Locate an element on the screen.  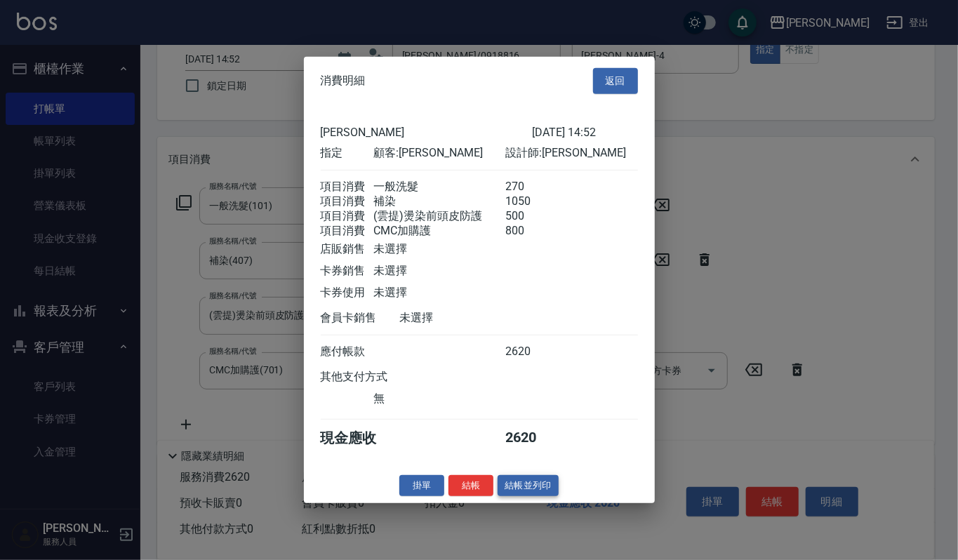
div: 無 is located at coordinates (439, 398).